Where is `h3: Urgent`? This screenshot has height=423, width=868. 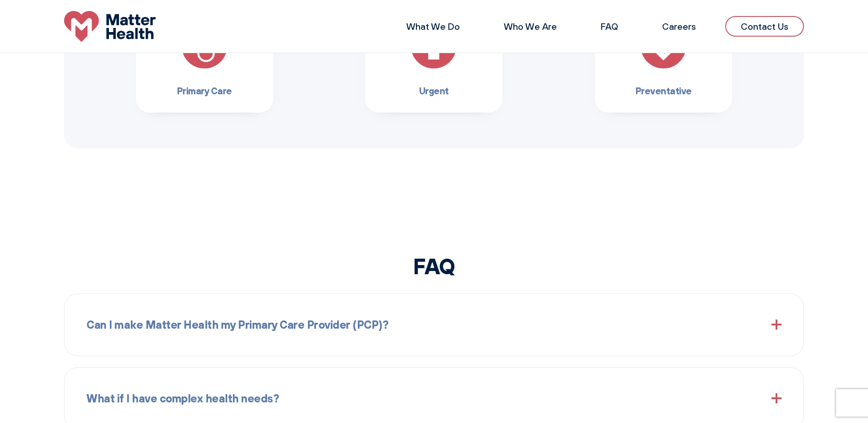
h3: Urgent is located at coordinates (434, 90).